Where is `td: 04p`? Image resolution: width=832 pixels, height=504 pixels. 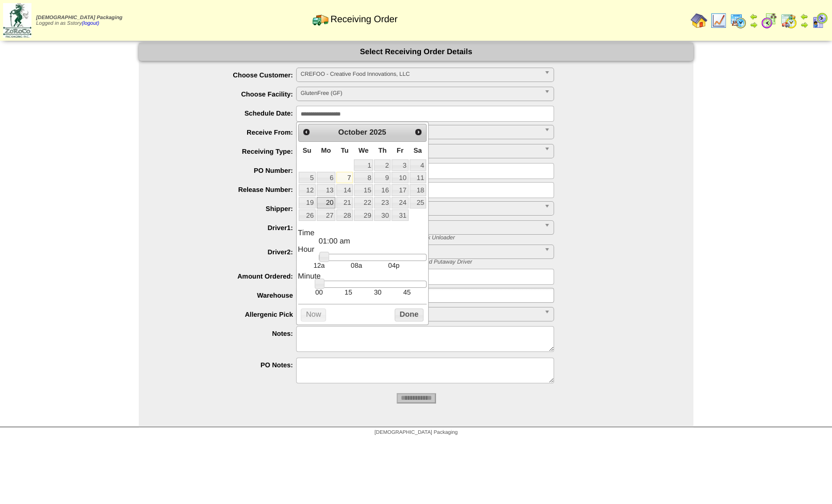
td: 04p is located at coordinates (393, 265).